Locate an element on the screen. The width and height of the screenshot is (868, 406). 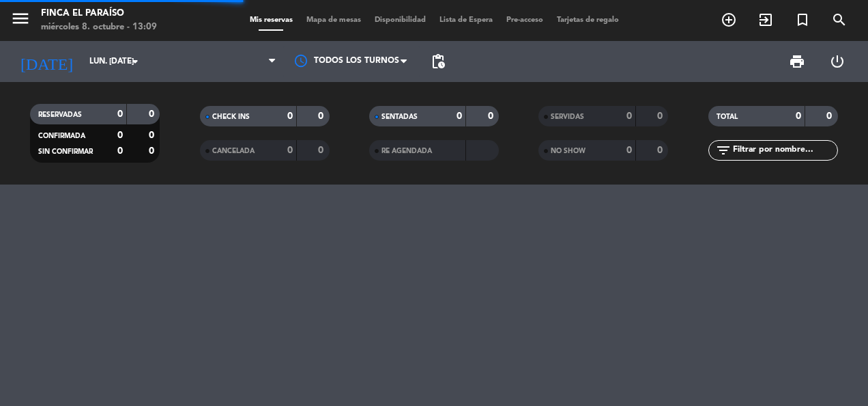
i: search is located at coordinates (840, 20).